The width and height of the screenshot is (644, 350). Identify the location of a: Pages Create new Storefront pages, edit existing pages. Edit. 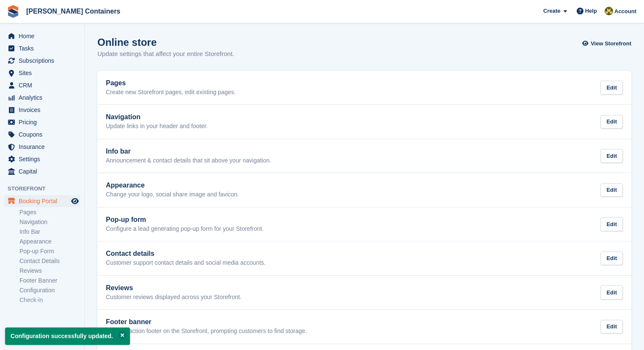
(364, 88).